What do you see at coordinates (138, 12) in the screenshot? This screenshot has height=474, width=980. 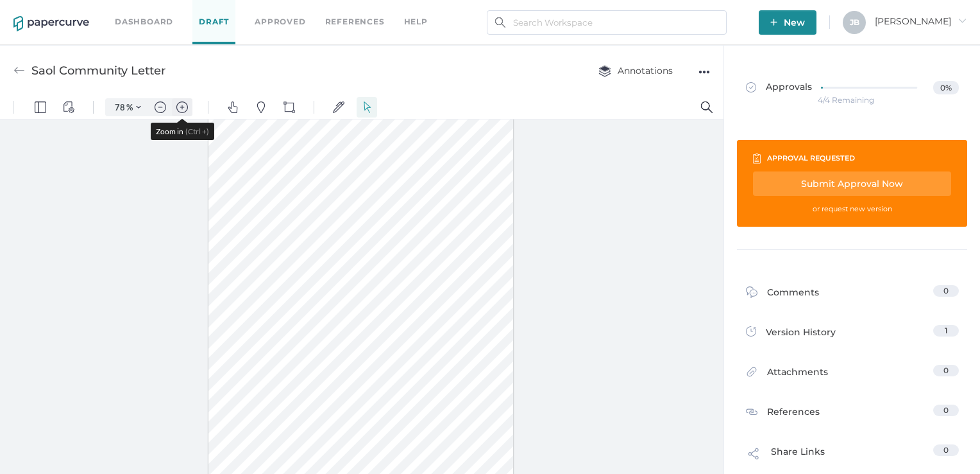 I see `button: Zoom Controls` at bounding box center [138, 12].